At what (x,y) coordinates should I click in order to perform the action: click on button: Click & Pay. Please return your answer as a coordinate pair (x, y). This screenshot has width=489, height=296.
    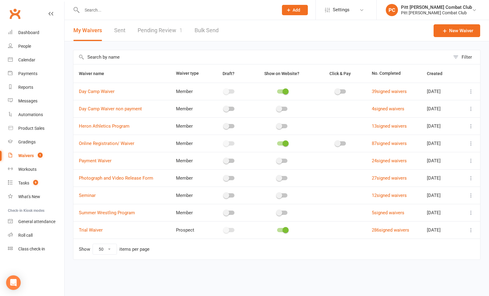
    Looking at the image, I should click on (340, 74).